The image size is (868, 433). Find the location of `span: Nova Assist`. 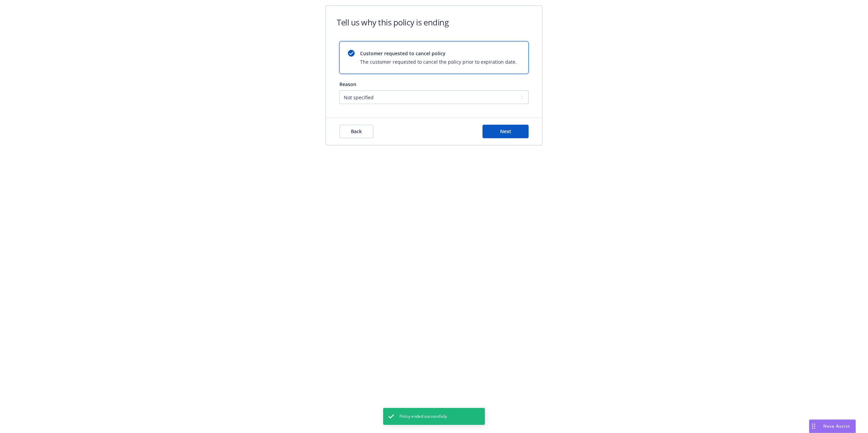

span: Nova Assist is located at coordinates (836, 426).